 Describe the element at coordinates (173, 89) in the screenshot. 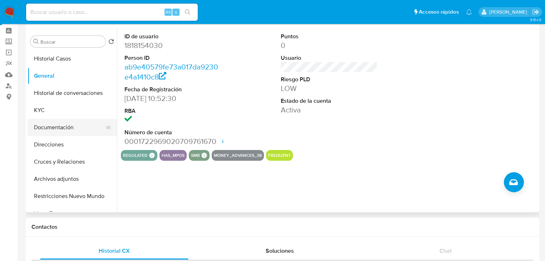

I see `dt: Fecha de Registración` at that location.